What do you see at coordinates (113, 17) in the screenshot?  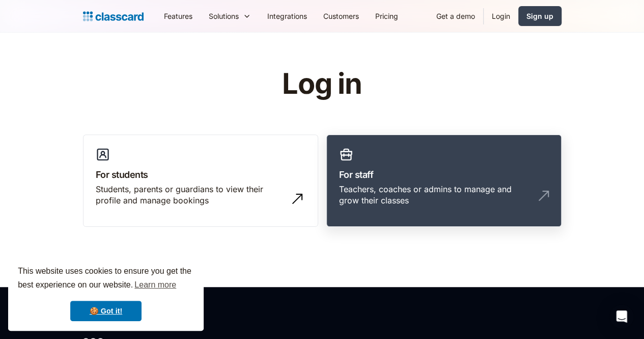 I see `a: home` at bounding box center [113, 17].